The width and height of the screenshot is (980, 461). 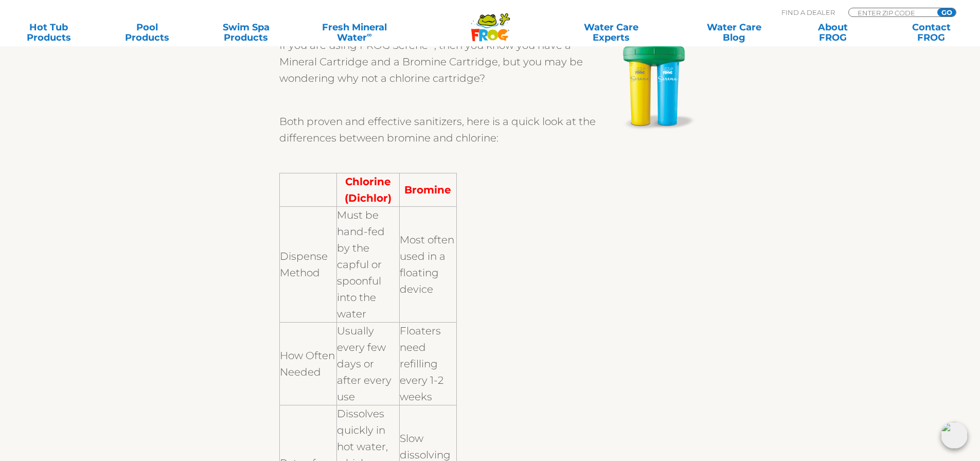 I want to click on strong: Bromine, so click(x=427, y=190).